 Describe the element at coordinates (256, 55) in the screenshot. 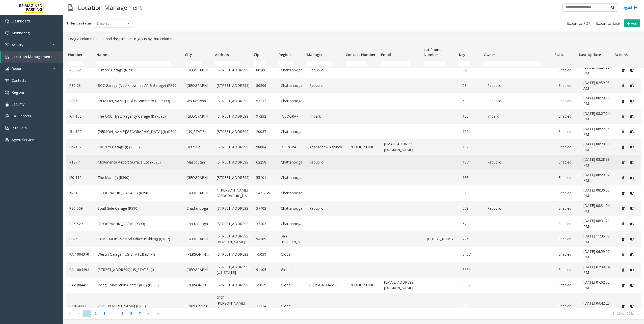

I see `span: Zip` at that location.